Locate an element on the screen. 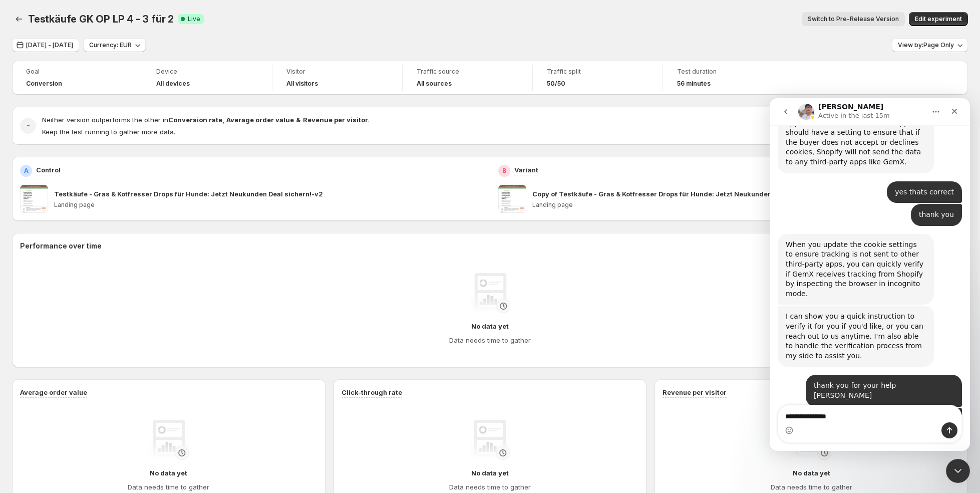  span: Conversion is located at coordinates (44, 84).